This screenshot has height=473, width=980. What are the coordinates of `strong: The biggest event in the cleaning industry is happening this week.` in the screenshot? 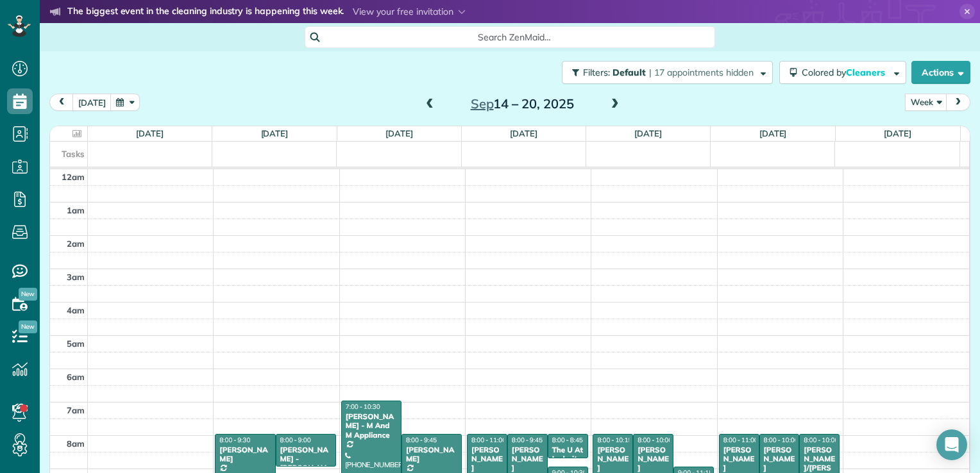 It's located at (205, 12).